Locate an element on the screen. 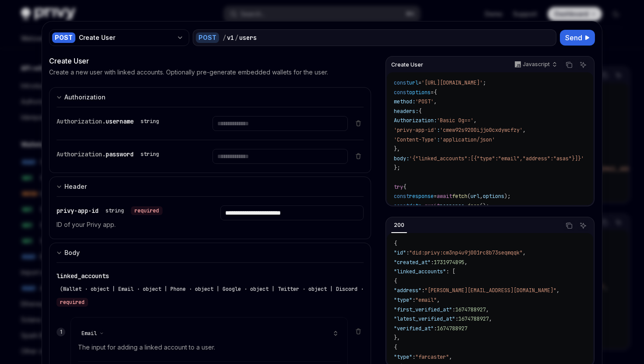  span: "did:privy:cm3np4u9j001rc8b73seqmqqk" is located at coordinates (466, 252).